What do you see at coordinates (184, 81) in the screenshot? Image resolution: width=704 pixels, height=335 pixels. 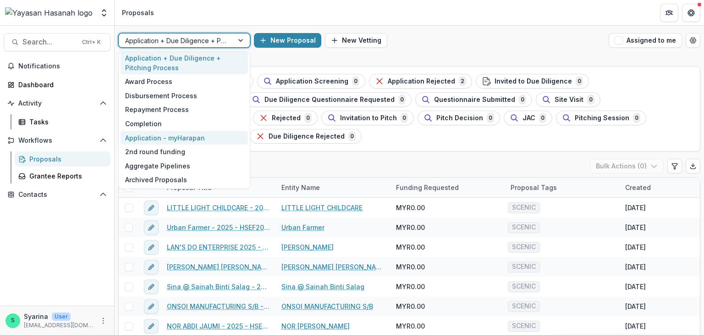 I see `div: Award Process` at bounding box center [184, 81].